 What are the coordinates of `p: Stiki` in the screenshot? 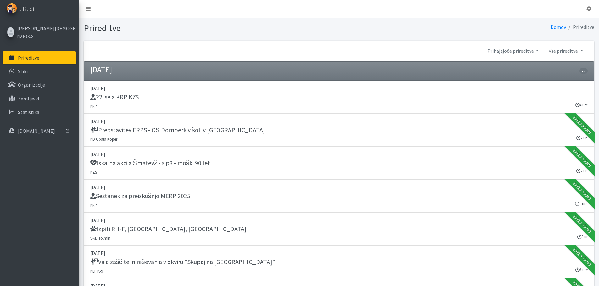 It's located at (23, 71).